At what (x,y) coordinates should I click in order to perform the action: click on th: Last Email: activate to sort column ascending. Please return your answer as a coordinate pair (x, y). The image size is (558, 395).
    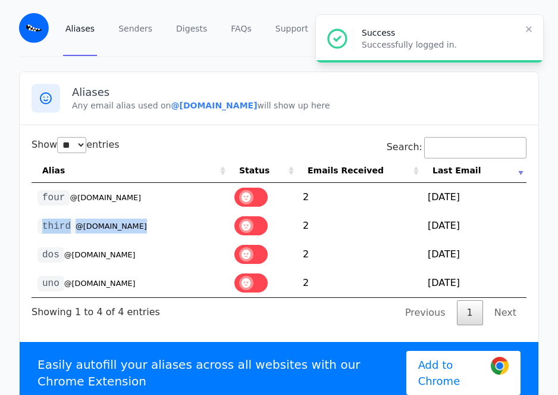
    Looking at the image, I should click on (475, 170).